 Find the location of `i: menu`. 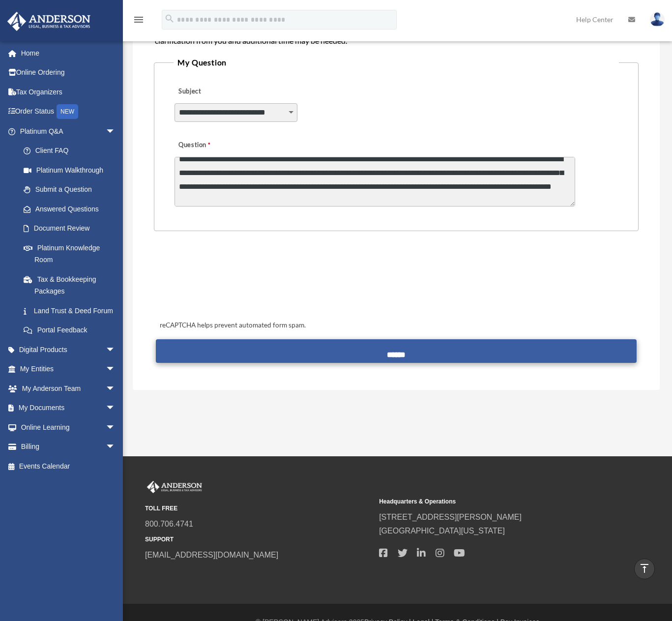

i: menu is located at coordinates (139, 20).